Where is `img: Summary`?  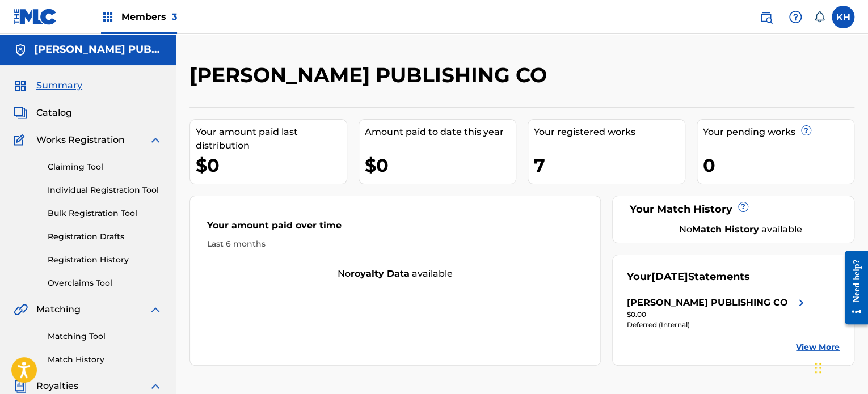 img: Summary is located at coordinates (21, 86).